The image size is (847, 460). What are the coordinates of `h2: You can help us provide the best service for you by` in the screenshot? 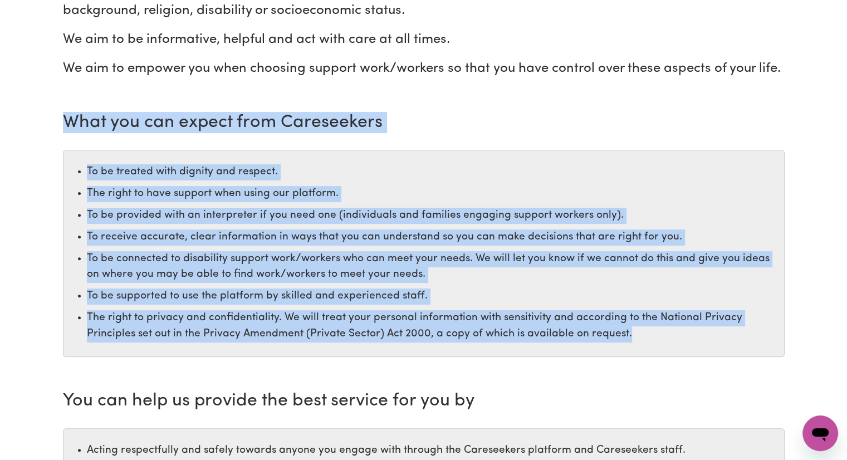 It's located at (424, 401).